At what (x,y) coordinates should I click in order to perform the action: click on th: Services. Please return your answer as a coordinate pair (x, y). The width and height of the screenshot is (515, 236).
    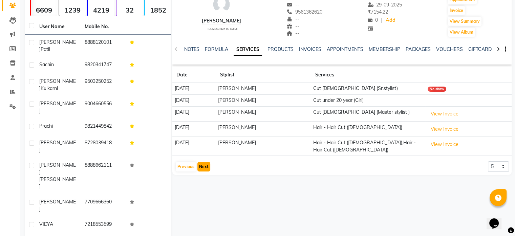
    Looking at the image, I should click on (369, 75).